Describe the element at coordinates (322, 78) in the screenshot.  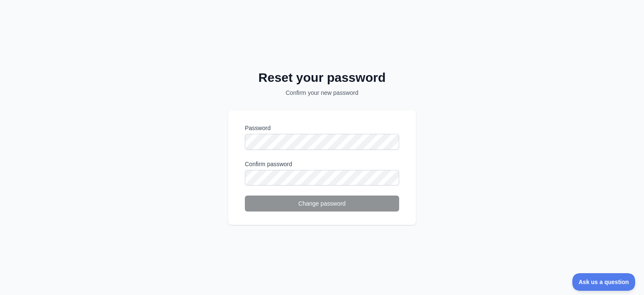
I see `h2: Reset your password` at that location.